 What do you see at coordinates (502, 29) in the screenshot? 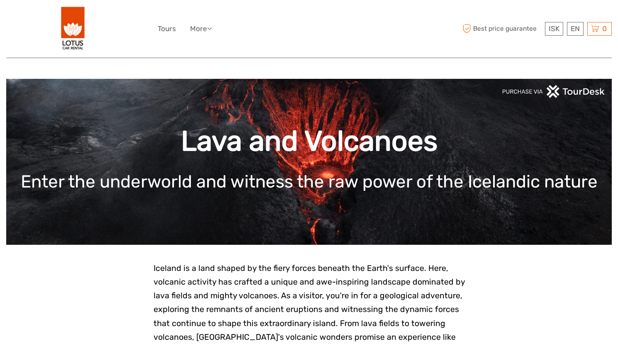
I see `span: Best price guarantee` at bounding box center [502, 29].